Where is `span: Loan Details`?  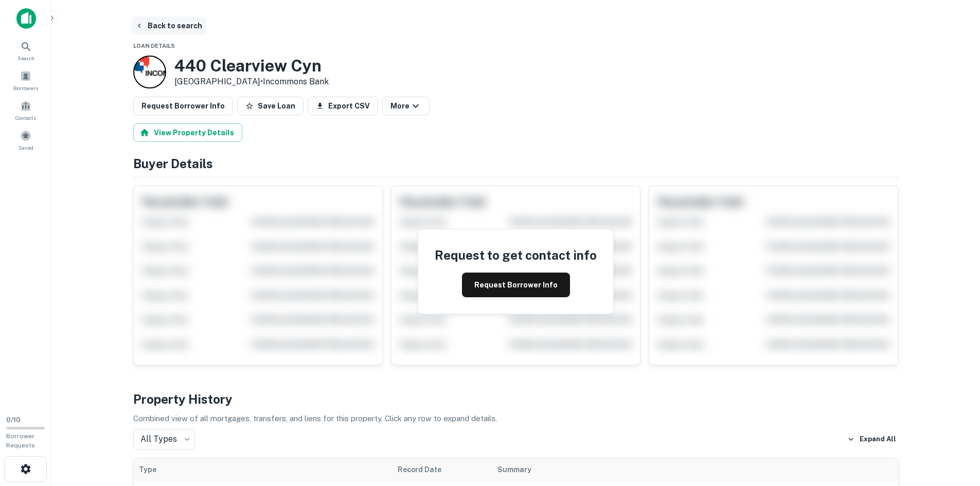
span: Loan Details is located at coordinates (154, 46).